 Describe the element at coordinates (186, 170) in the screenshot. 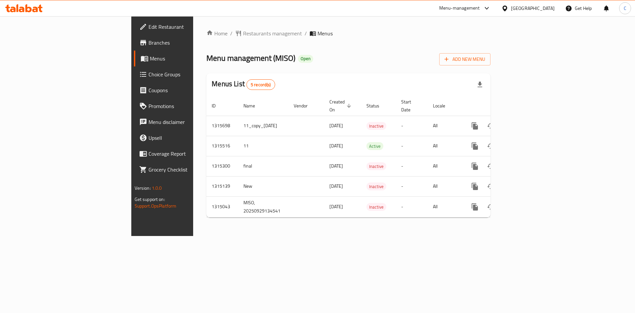

I see `a: Grocery Checklist` at that location.